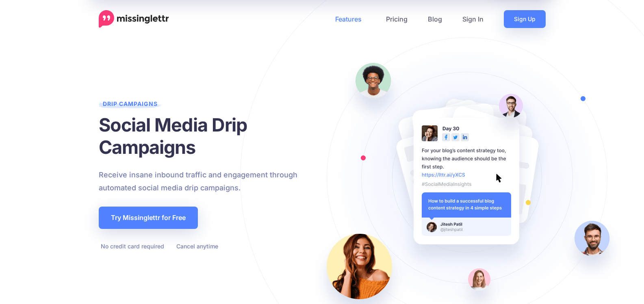 The width and height of the screenshot is (644, 304). I want to click on li: No credit card required, so click(131, 246).